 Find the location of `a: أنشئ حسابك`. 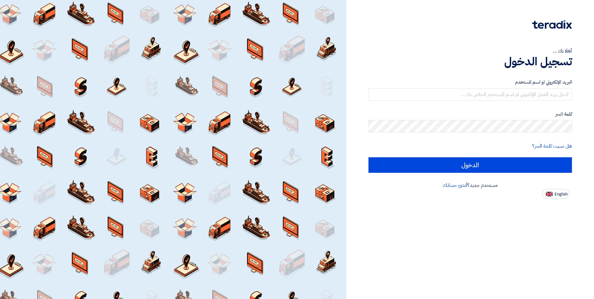

a: أنشئ حسابك is located at coordinates (455, 185).